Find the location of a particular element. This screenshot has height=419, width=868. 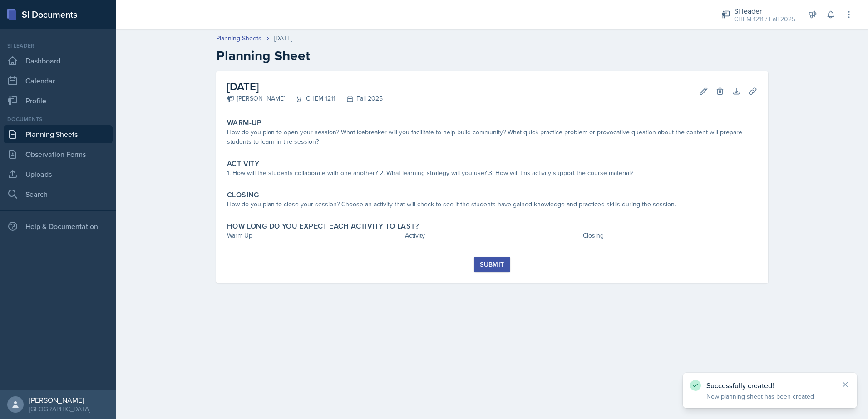

label: Closing is located at coordinates (243, 195).